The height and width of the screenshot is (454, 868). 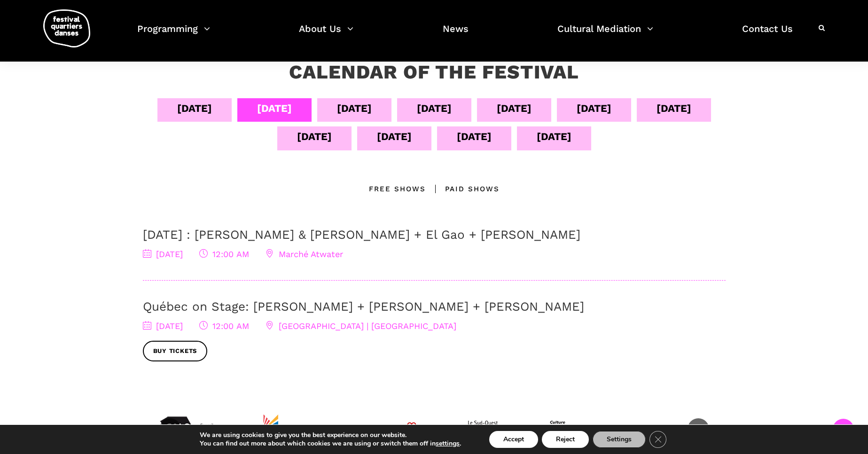 I want to click on button: Settings, so click(x=619, y=439).